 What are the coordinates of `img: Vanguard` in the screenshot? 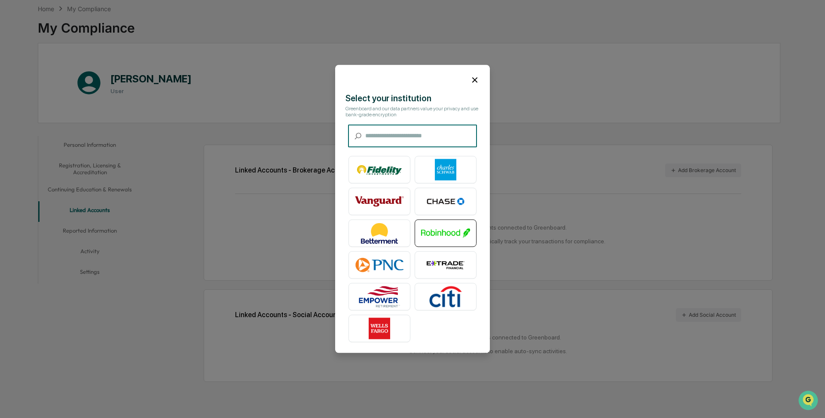 It's located at (379, 202).